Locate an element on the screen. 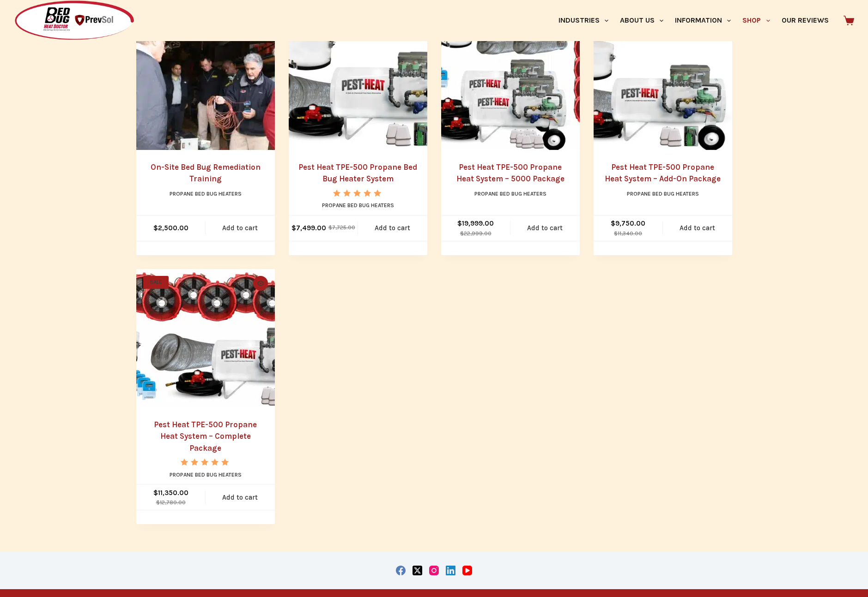 The image size is (868, 597). bdi: 7,725.00 is located at coordinates (341, 227).